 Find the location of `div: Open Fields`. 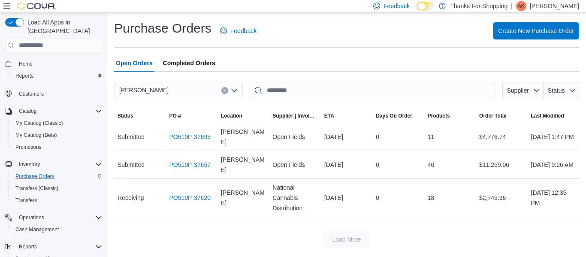

div: Open Fields is located at coordinates (295, 137).